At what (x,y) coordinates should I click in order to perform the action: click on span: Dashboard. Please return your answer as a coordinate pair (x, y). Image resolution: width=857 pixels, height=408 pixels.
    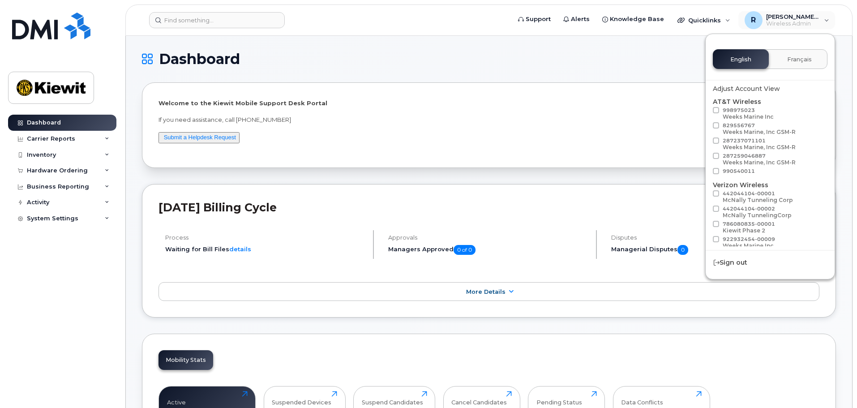
    Looking at the image, I should click on (199, 59).